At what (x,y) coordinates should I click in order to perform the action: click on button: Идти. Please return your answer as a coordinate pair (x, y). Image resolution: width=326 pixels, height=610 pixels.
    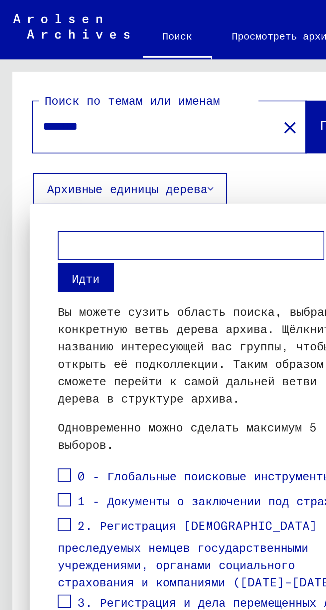
    Looking at the image, I should click on (35, 112).